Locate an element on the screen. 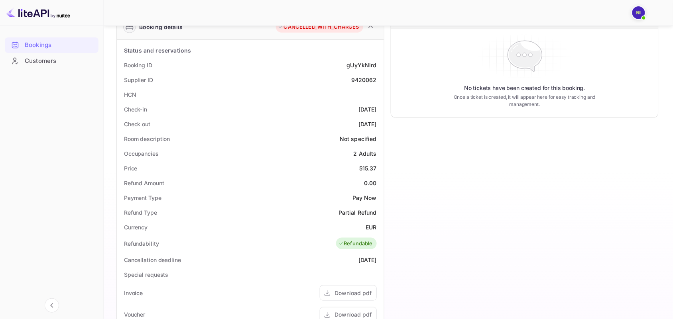  div: Status and reservations is located at coordinates (158, 50).